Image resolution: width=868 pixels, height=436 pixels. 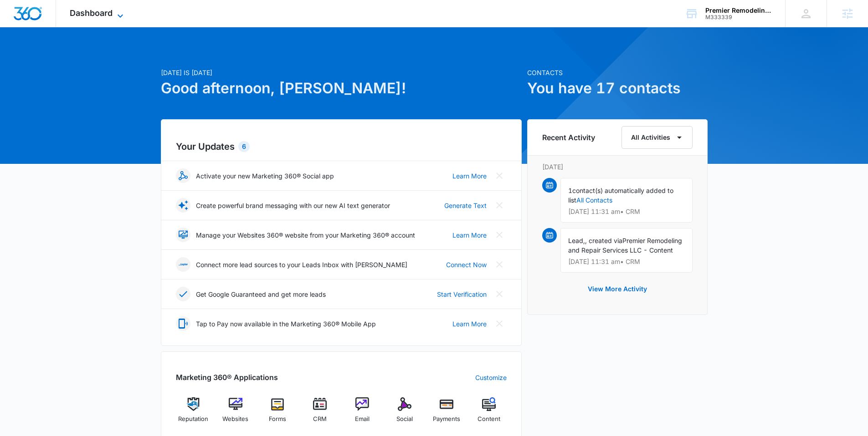 I want to click on p: Get Google Guaranteed and get more leads, so click(x=261, y=294).